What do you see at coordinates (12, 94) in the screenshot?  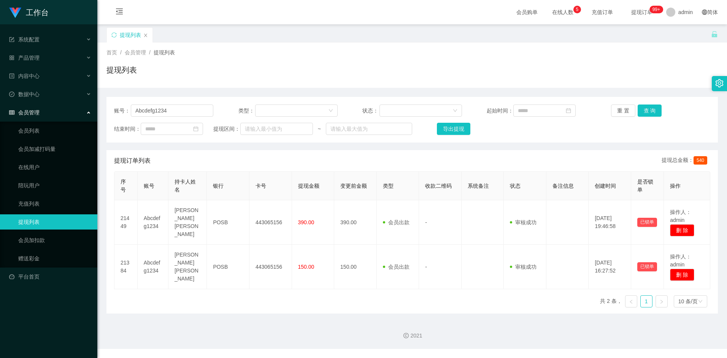 I see `i: 图标: check-circle-o` at bounding box center [12, 94].